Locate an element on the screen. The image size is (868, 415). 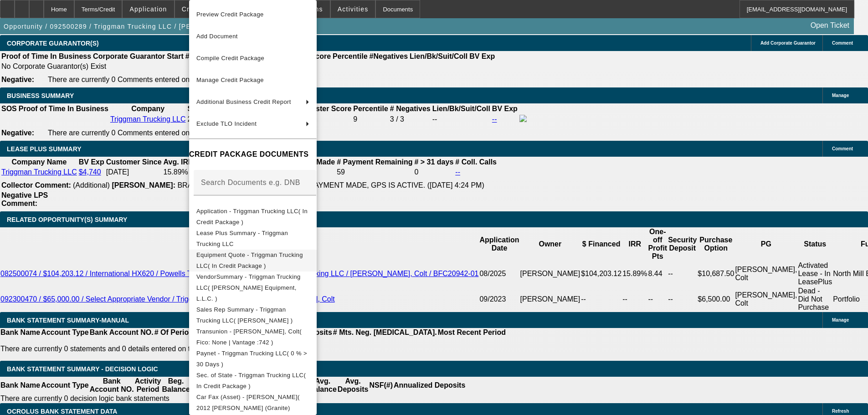
button: Application - Triggman Trucking LLC( In Credit Package ) is located at coordinates (253, 217).